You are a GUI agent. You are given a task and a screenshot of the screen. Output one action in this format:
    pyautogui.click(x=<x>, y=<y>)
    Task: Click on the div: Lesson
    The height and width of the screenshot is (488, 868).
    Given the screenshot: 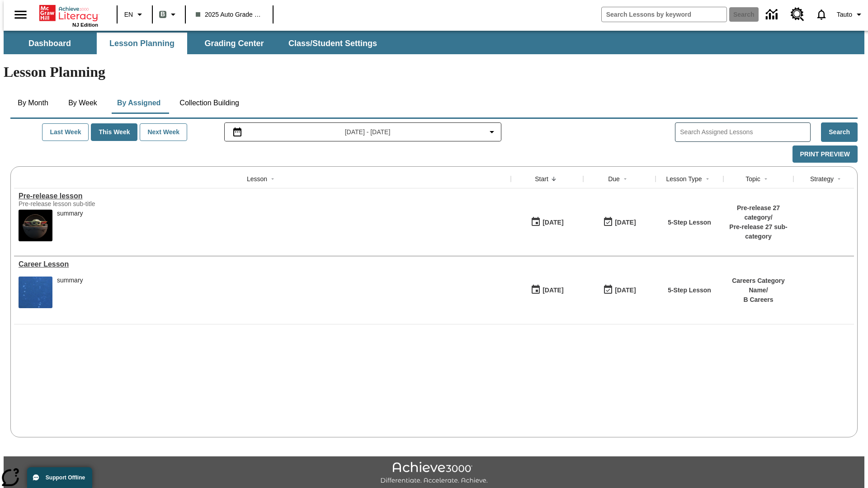 What is the action you would take?
    pyautogui.click(x=257, y=179)
    